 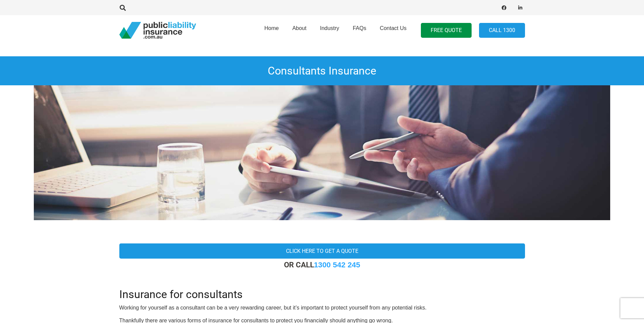 I want to click on span: About, so click(x=300, y=28).